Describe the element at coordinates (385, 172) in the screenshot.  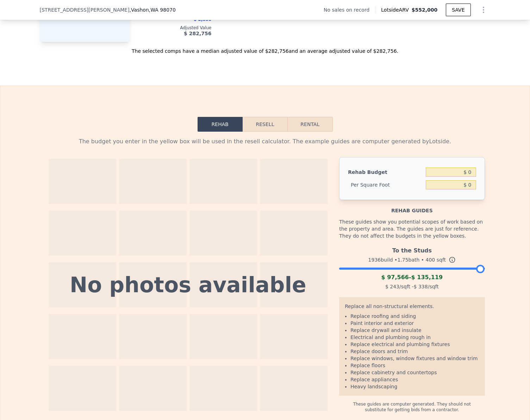
I see `div: Rehab Budget` at that location.